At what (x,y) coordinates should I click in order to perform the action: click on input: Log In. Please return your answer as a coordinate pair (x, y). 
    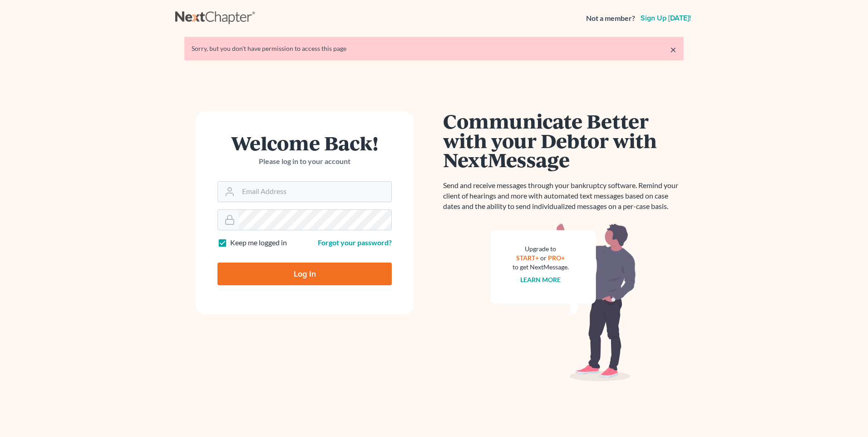
    Looking at the image, I should click on (304, 274).